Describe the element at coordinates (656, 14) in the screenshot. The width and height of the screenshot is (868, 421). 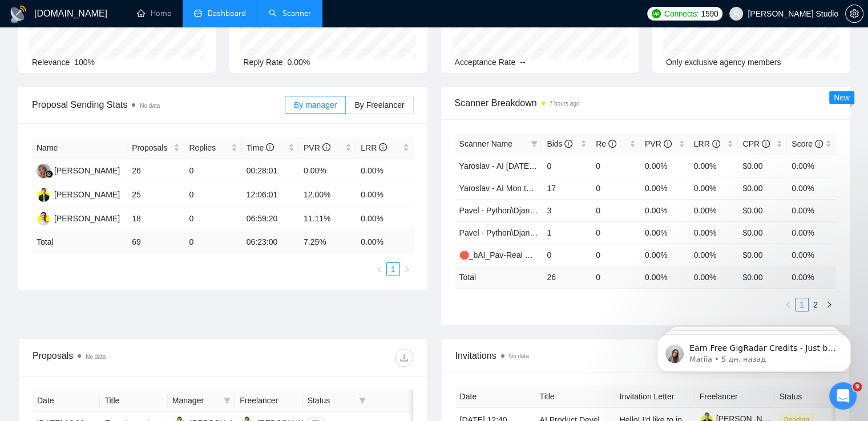
I see `img: upwork-logo.png` at that location.